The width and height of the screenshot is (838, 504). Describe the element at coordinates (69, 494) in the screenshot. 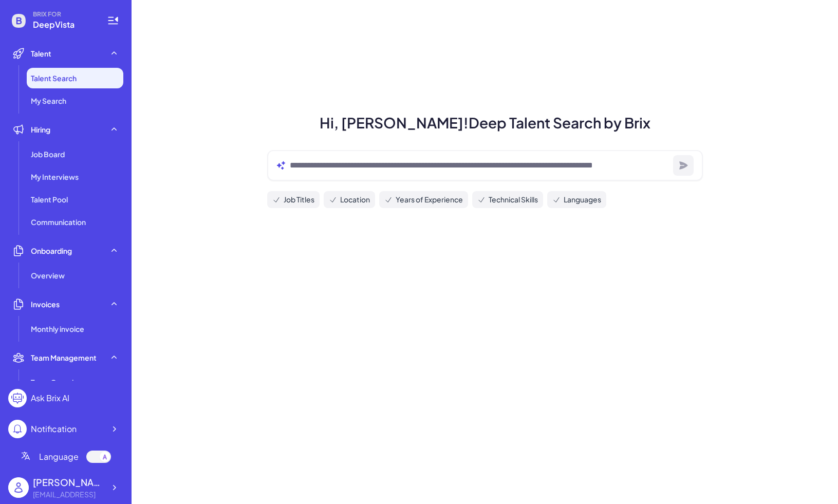

I see `div: jingconan@deepvista.ai` at that location.